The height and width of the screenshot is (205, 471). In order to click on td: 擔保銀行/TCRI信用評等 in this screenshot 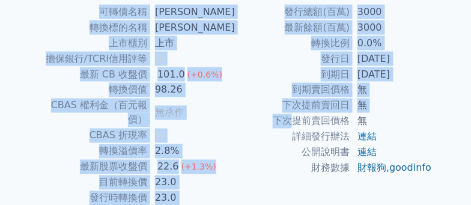, I will do `click(93, 59)`.